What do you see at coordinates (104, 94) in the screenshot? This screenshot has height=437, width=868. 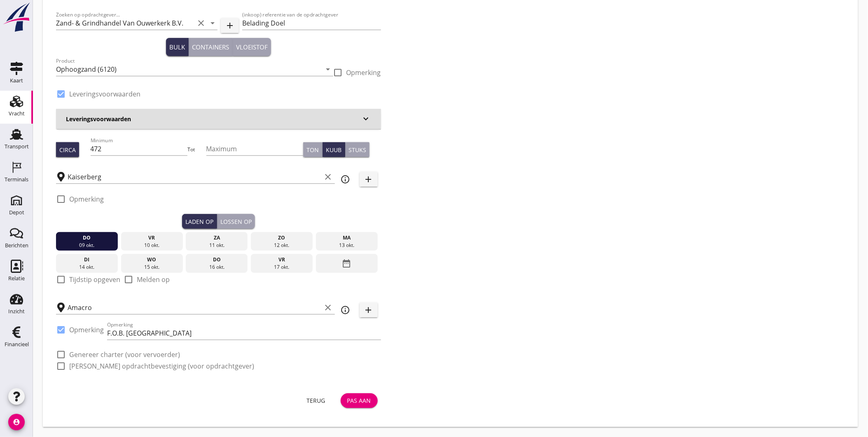 I see `label: Leveringsvoorwaarden` at bounding box center [104, 94].